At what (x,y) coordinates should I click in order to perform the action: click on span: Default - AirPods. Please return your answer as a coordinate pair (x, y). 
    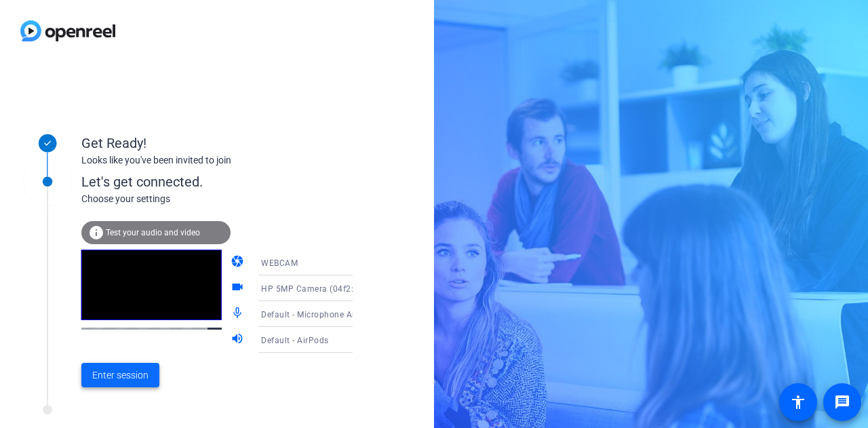
    Looking at the image, I should click on (295, 341).